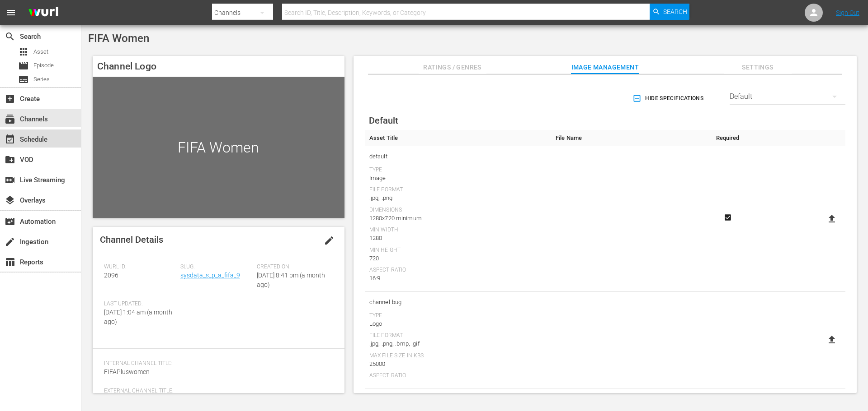  What do you see at coordinates (458, 218) in the screenshot?
I see `div: 1280x720 minimum` at bounding box center [458, 218].